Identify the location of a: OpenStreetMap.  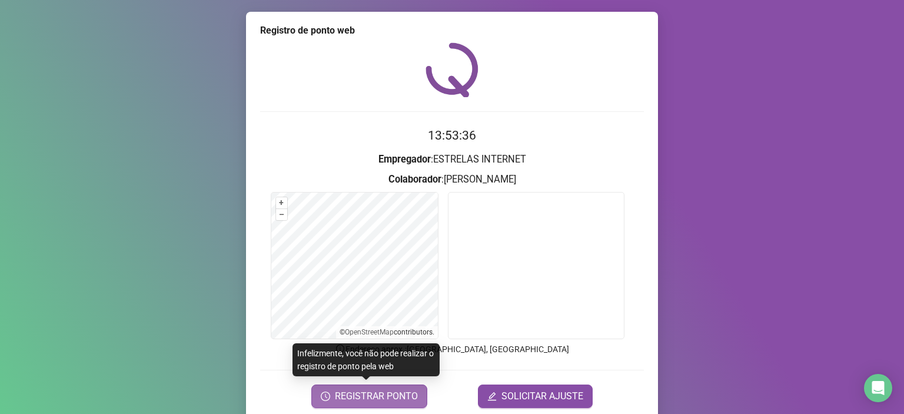
(369, 332).